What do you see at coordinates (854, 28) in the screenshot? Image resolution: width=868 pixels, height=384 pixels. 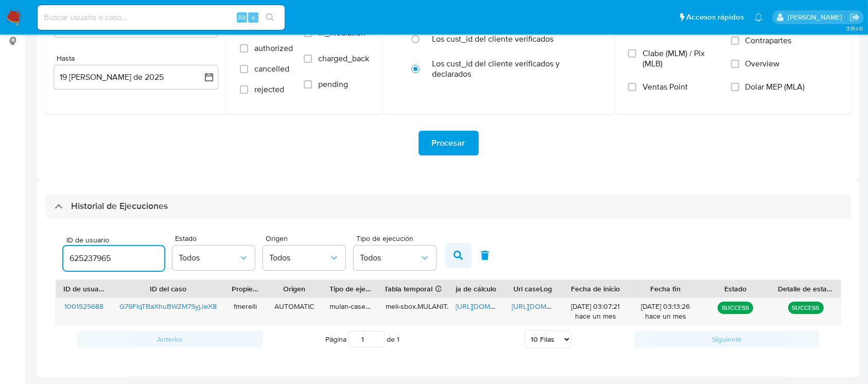 I see `span: 3.154.0` at bounding box center [854, 28].